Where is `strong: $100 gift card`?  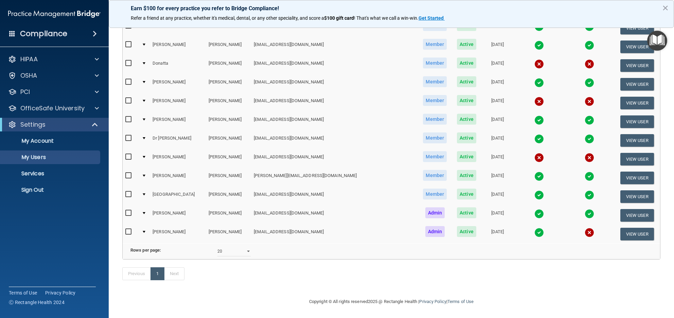 strong: $100 gift card is located at coordinates (339, 18).